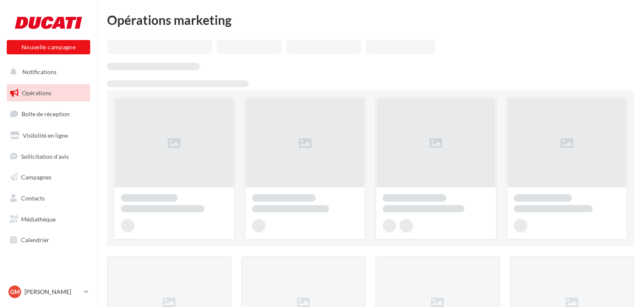 The image size is (644, 307). What do you see at coordinates (48, 219) in the screenshot?
I see `a: Médiathèque` at bounding box center [48, 219].